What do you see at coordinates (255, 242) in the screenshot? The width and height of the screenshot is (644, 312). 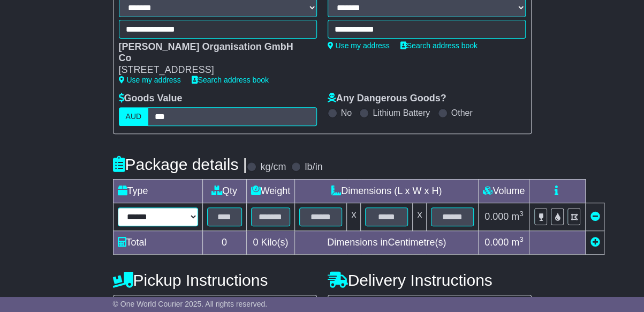 I see `span: 0` at bounding box center [255, 242].